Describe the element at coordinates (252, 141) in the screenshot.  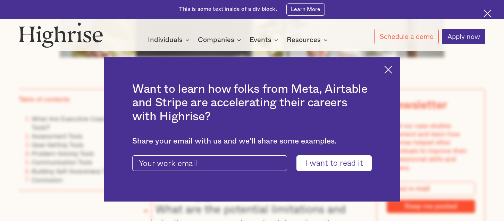
I see `div: Share your email with us and we'll share some examples.` at that location.